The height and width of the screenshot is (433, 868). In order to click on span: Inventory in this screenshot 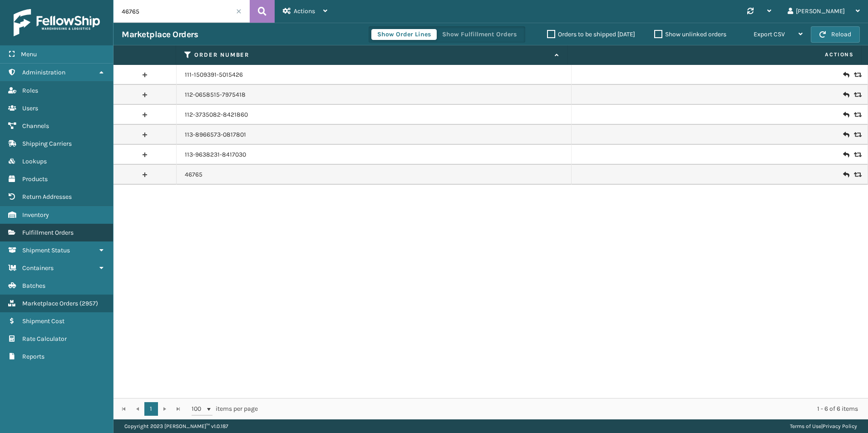, I will do `click(35, 215)`.